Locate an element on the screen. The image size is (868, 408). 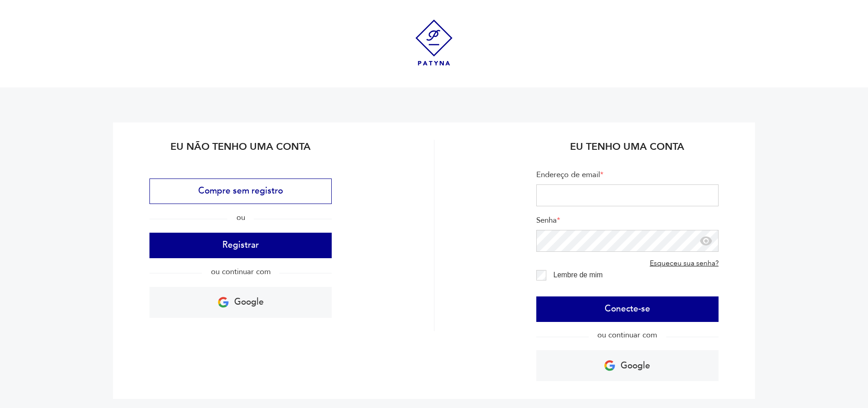
font: Compre sem registro is located at coordinates (240, 191).